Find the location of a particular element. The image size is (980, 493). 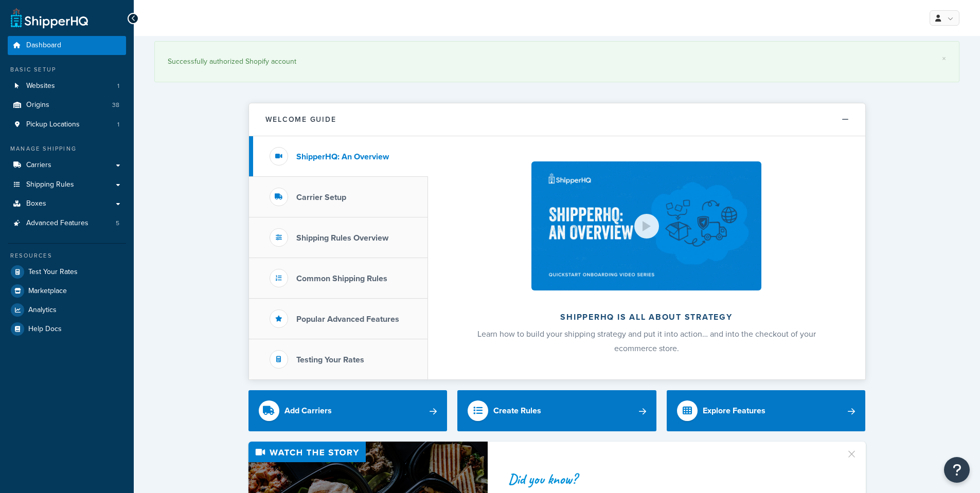

span: Advanced Features is located at coordinates (57, 223).